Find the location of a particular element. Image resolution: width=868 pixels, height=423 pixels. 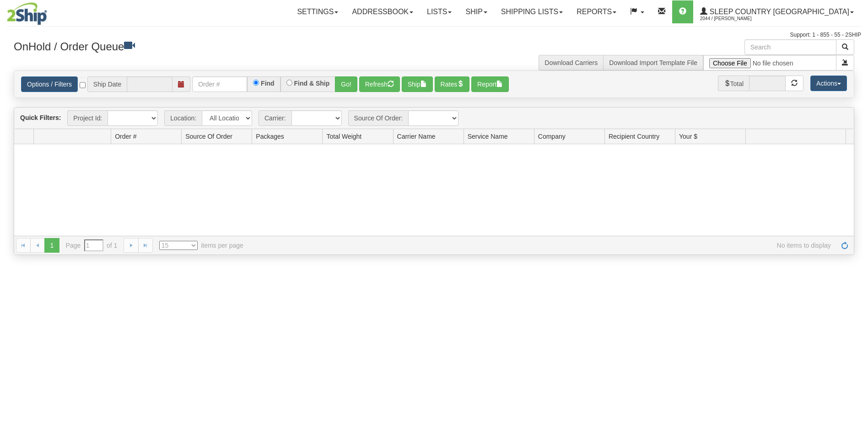

span: Ship Date is located at coordinates (107, 84).